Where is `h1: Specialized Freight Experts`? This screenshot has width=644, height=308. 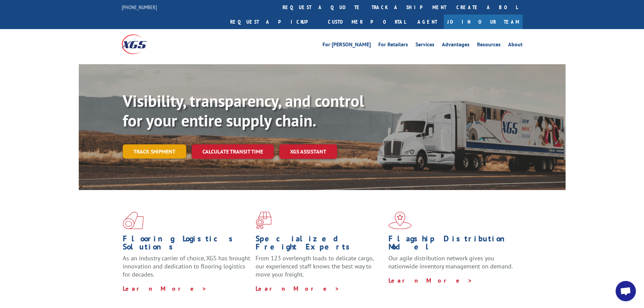
h1: Specialized Freight Experts is located at coordinates (319, 245).